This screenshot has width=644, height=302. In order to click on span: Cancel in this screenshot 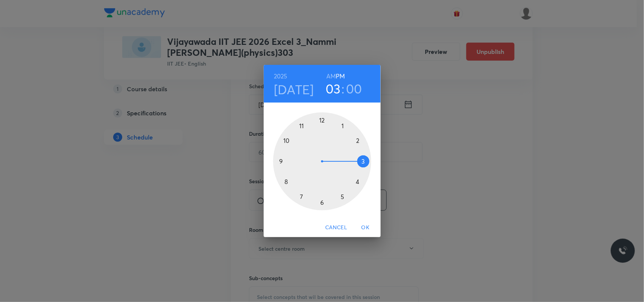, I will do `click(336, 228)`.